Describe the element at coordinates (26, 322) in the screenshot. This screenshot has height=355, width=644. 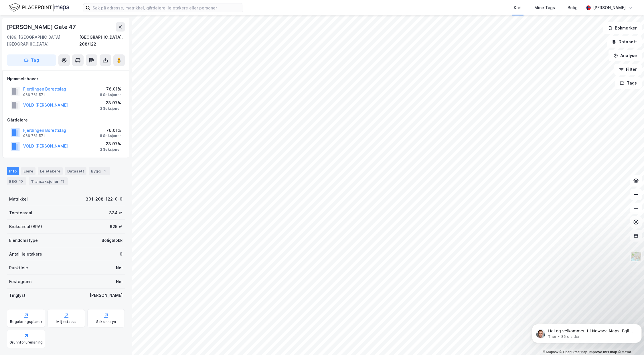
I see `div: Reguleringsplaner` at that location.